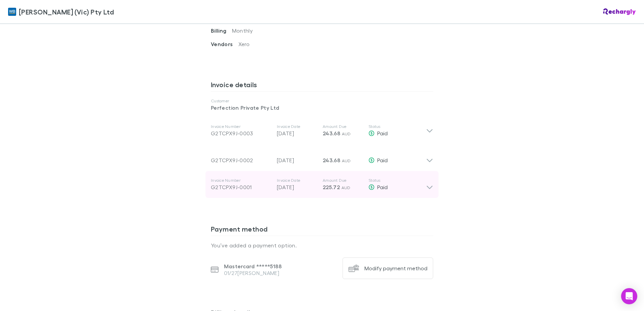 The width and height of the screenshot is (644, 311). Describe the element at coordinates (353, 268) in the screenshot. I see `img: Modify payment method's Logo` at that location.